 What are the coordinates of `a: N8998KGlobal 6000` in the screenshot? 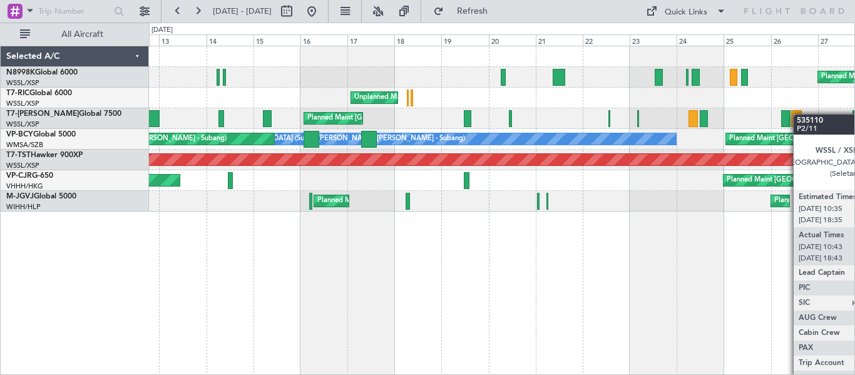 It's located at (42, 73).